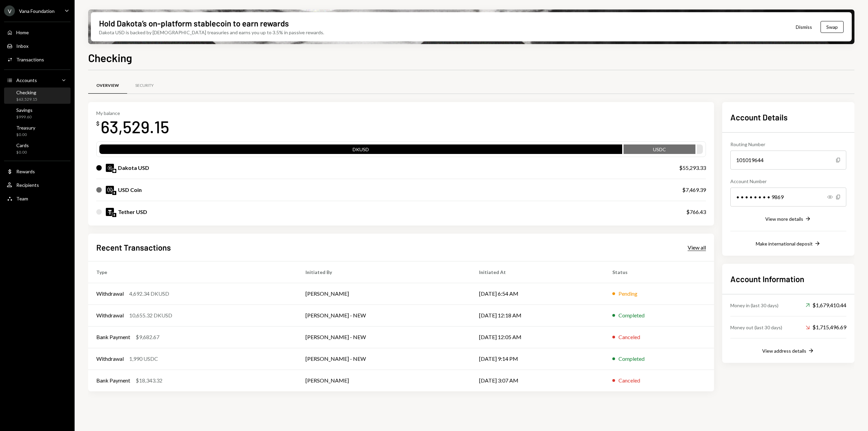  Describe the element at coordinates (789, 279) in the screenshot. I see `h2: Account Information` at that location.